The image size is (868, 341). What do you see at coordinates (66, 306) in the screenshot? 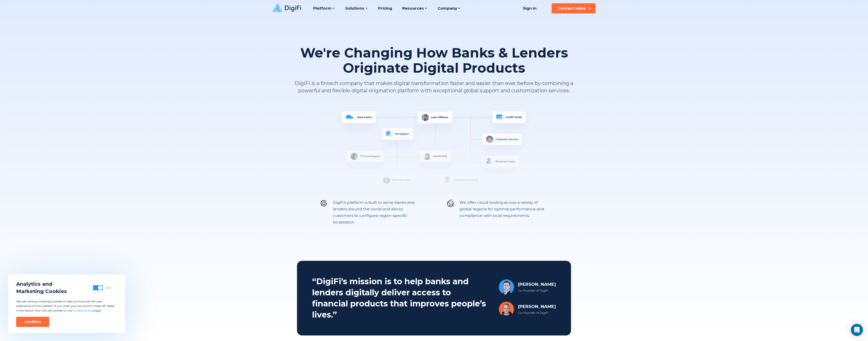
I see `p: We use various tracking cookies to help us improve the user experience of this website. If you wi...` at bounding box center [66, 306].